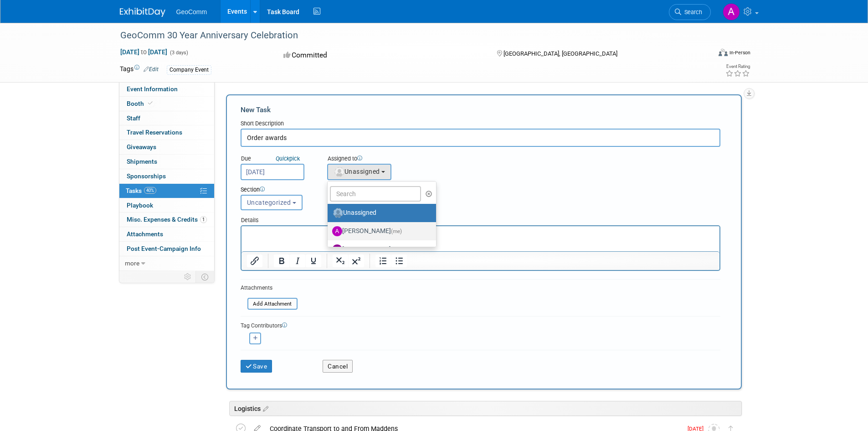 The image size is (868, 431). What do you see at coordinates (269, 202) in the screenshot?
I see `span: Uncategorized` at bounding box center [269, 202].